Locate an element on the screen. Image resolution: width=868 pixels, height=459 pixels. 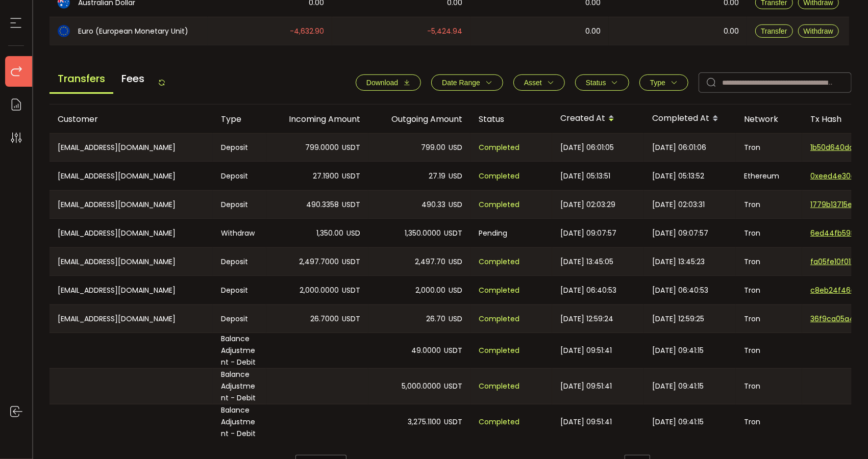
button: Download is located at coordinates (389, 82).